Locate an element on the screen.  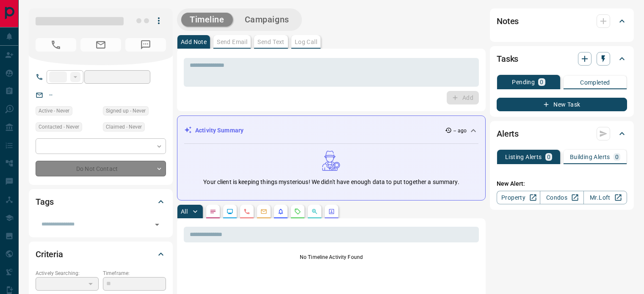
div: Criteria is located at coordinates (101, 254).